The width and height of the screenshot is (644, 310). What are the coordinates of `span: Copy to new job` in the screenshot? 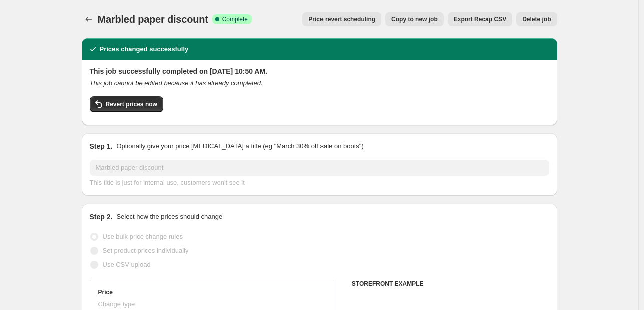 It's located at (414, 19).